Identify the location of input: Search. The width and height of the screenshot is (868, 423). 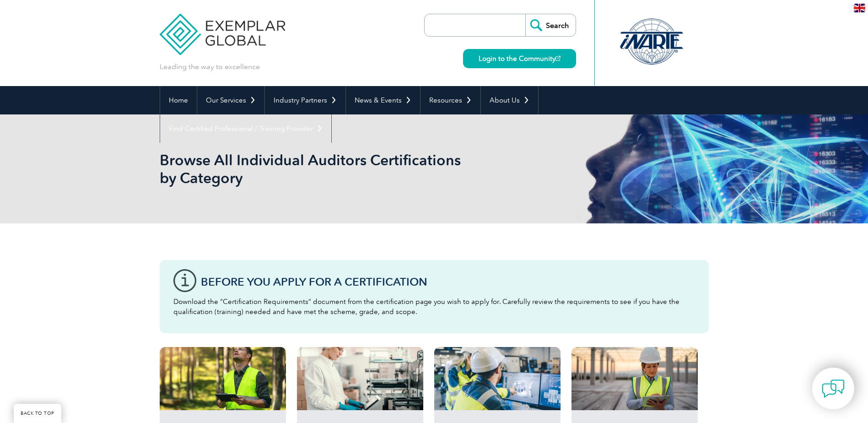
(551, 25).